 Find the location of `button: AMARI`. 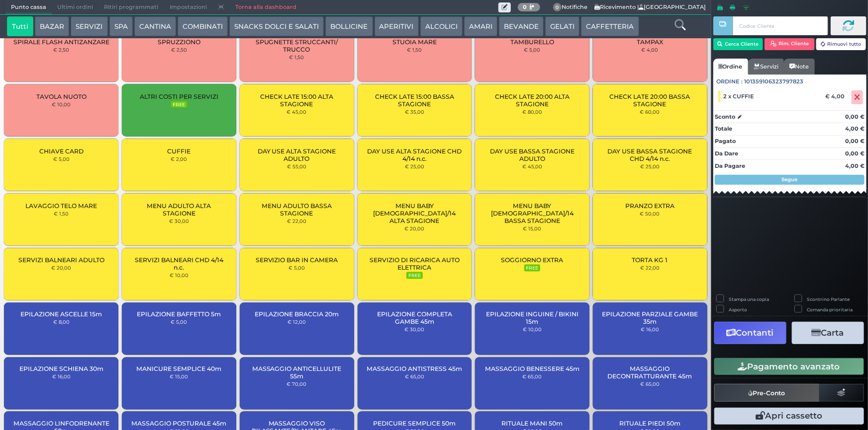

button: AMARI is located at coordinates (480, 26).